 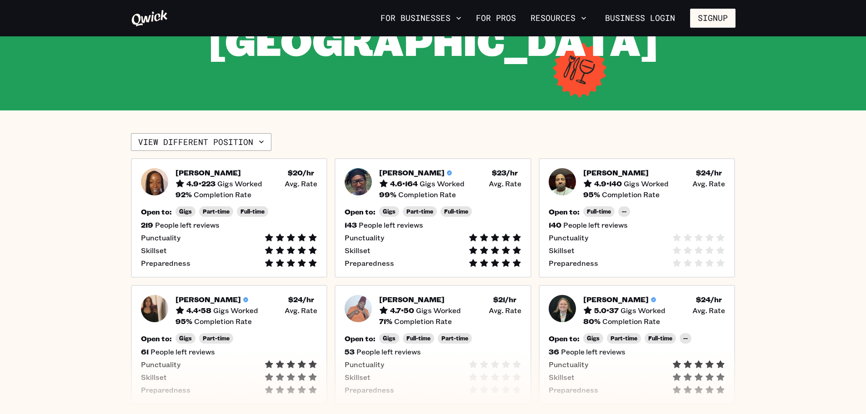 I want to click on h5: 4.9 • 223, so click(x=201, y=184).